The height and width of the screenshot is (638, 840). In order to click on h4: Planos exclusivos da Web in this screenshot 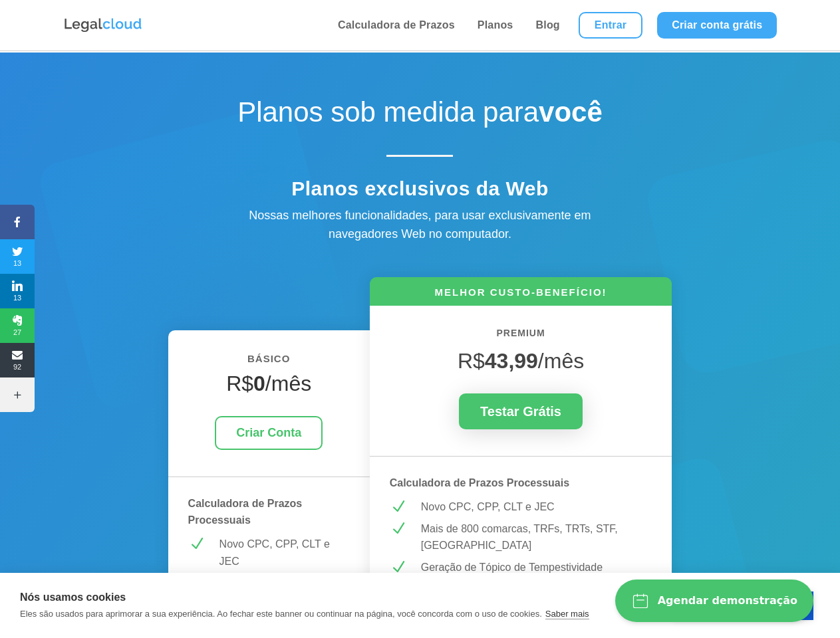, I will do `click(420, 192)`.